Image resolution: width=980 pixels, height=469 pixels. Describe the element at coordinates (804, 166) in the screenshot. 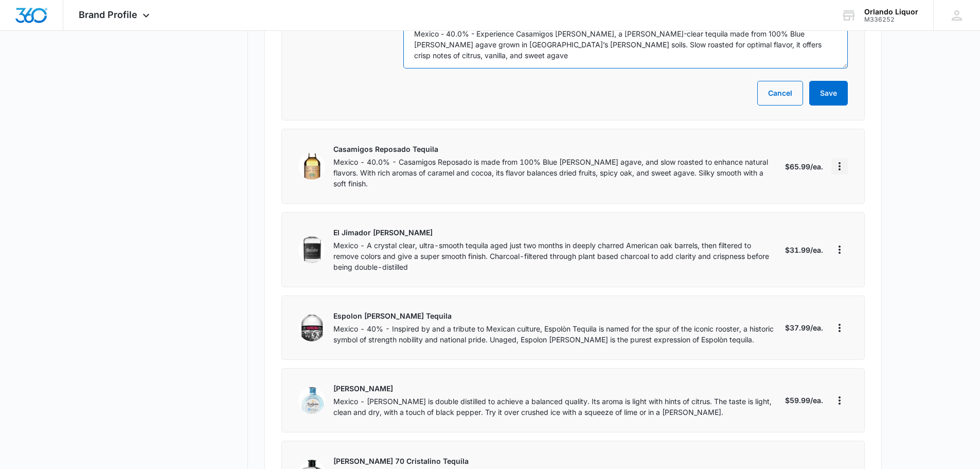

I see `p: $65.99/ea.` at that location.